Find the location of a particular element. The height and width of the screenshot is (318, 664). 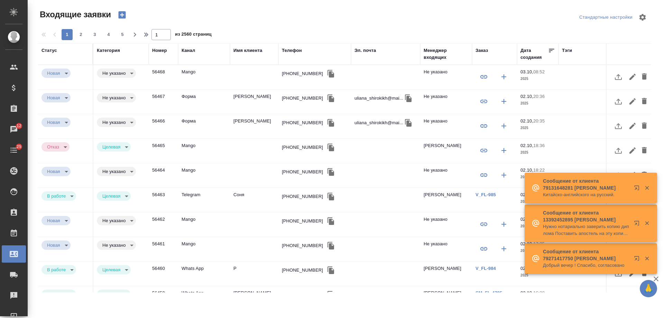

td: Соня is located at coordinates (254, 200).